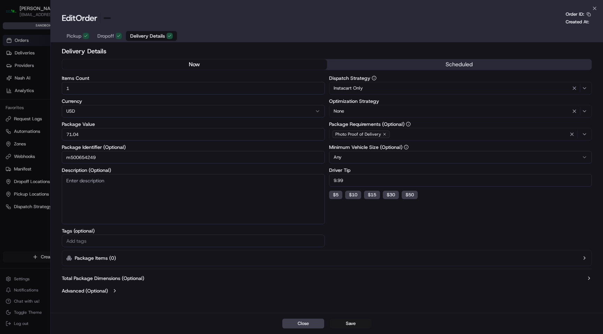  What do you see at coordinates (89, 105) in the screenshot?
I see `span: API Documentation` at bounding box center [89, 105].